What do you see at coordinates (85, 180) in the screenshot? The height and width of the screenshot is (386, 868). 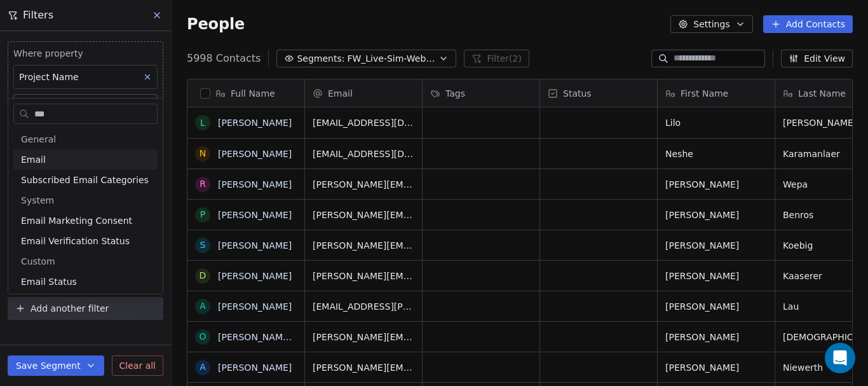 I see `span: Subscribed Email Categories` at bounding box center [85, 180].